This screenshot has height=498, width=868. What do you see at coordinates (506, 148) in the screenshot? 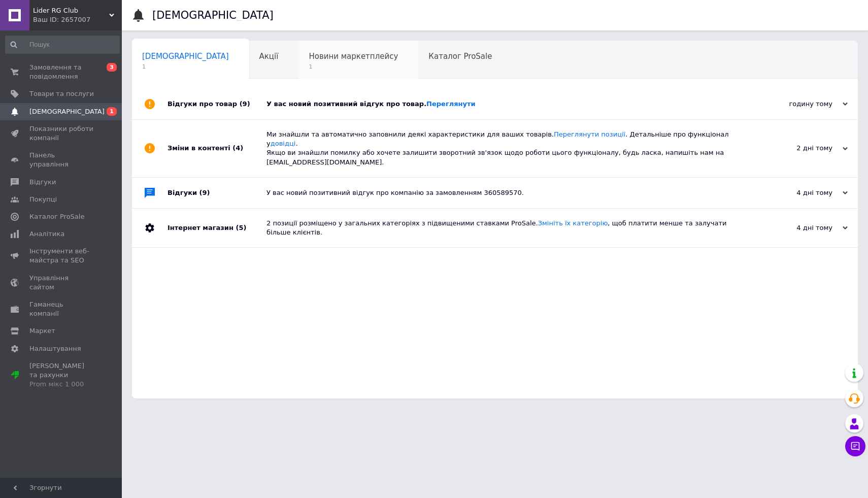
I see `div: Ми знайшли та автоматично заповнили деякі характеристики для ваших товарів. . Детальніше про функ...` at bounding box center [506, 148].